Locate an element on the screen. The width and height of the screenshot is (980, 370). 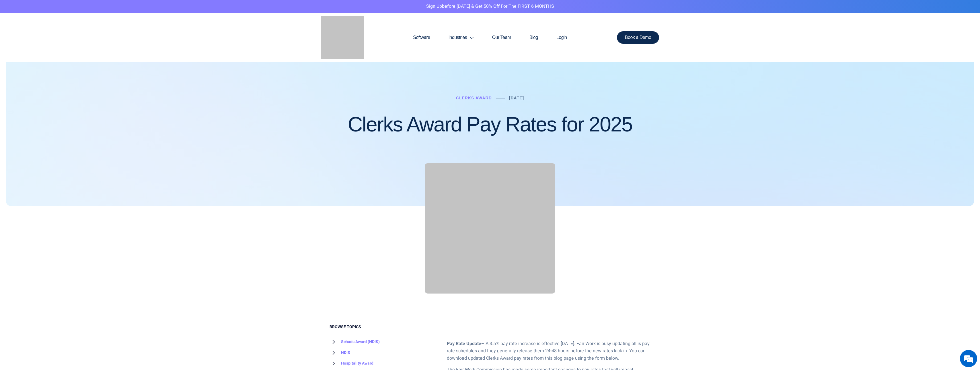
a: Sign Up is located at coordinates (434, 6).